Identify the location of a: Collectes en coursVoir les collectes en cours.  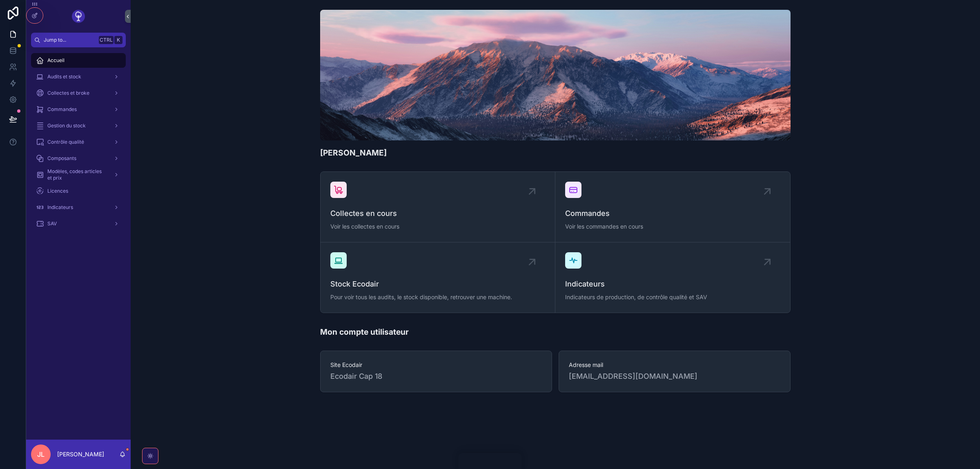
(437, 207).